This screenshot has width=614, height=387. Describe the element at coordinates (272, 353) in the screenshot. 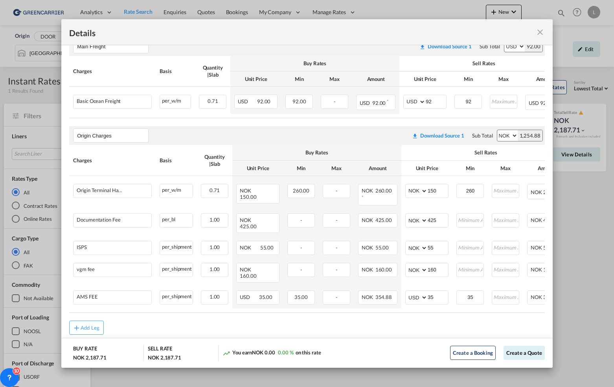

I see `div: You earn on this rate` at that location.